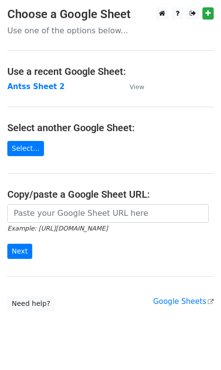 Image resolution: width=221 pixels, height=370 pixels. What do you see at coordinates (184, 302) in the screenshot?
I see `a: Google Sheets` at bounding box center [184, 302].